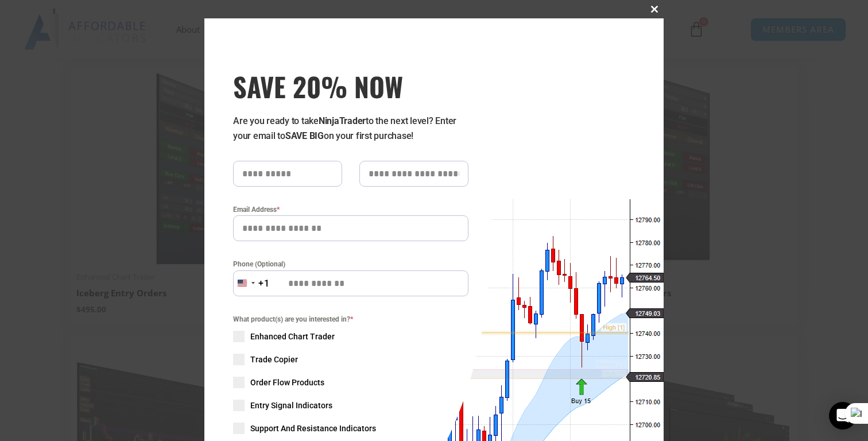 Image resolution: width=868 pixels, height=441 pixels. Describe the element at coordinates (350, 382) in the screenshot. I see `label: Order Flow Products` at that location.